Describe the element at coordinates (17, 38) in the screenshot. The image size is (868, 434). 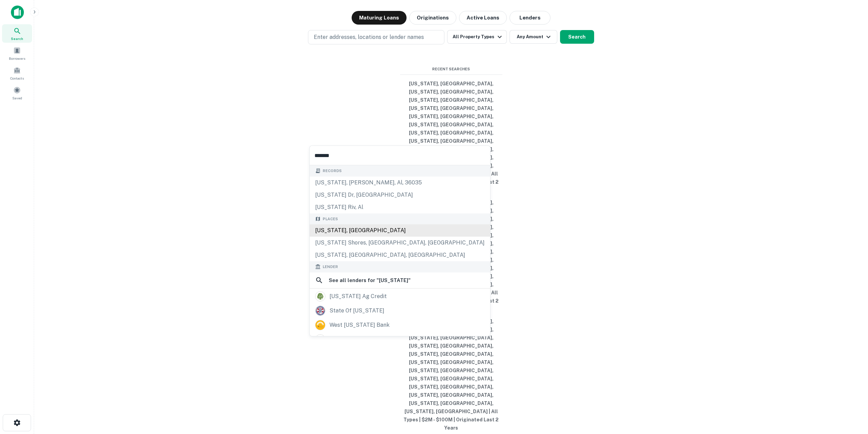
I see `span: Search` at that location.